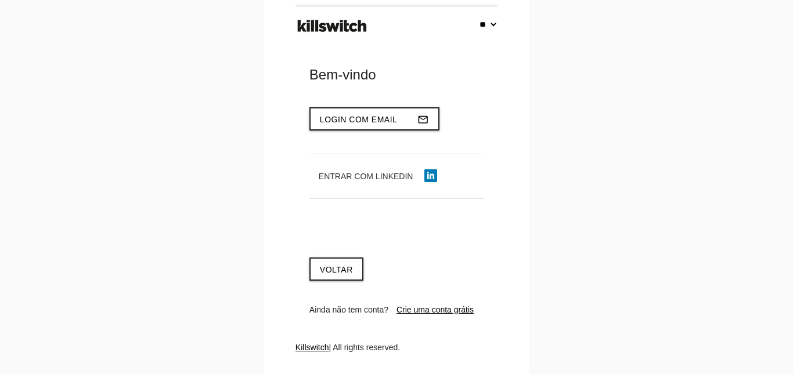 This screenshot has height=374, width=793. What do you see at coordinates (366, 176) in the screenshot?
I see `span: Entrar com LinkedIn` at bounding box center [366, 176].